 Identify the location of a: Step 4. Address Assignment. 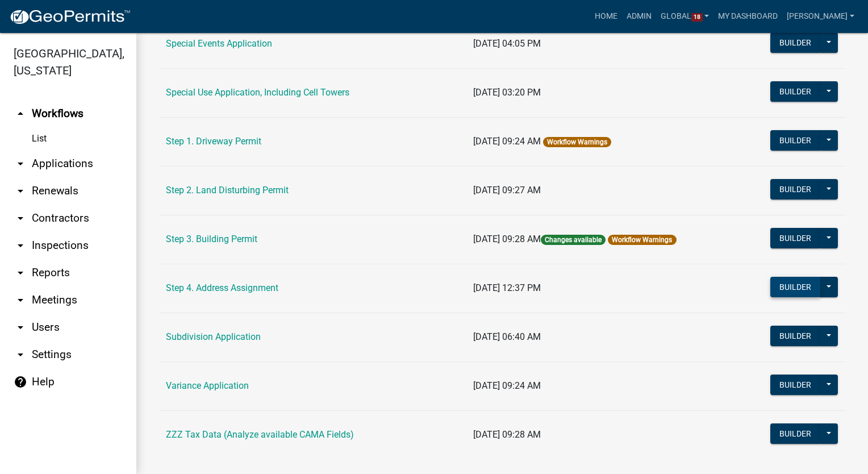
(222, 288).